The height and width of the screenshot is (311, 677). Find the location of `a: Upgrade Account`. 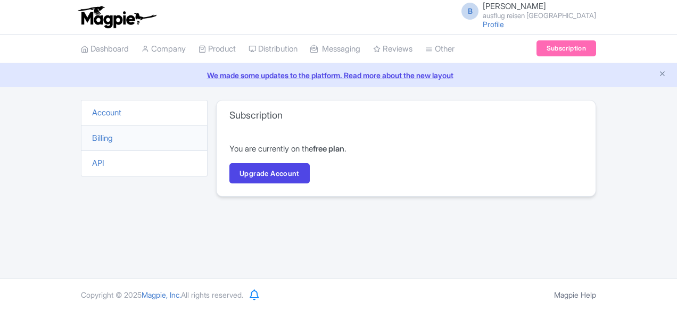

a: Upgrade Account is located at coordinates (269, 173).